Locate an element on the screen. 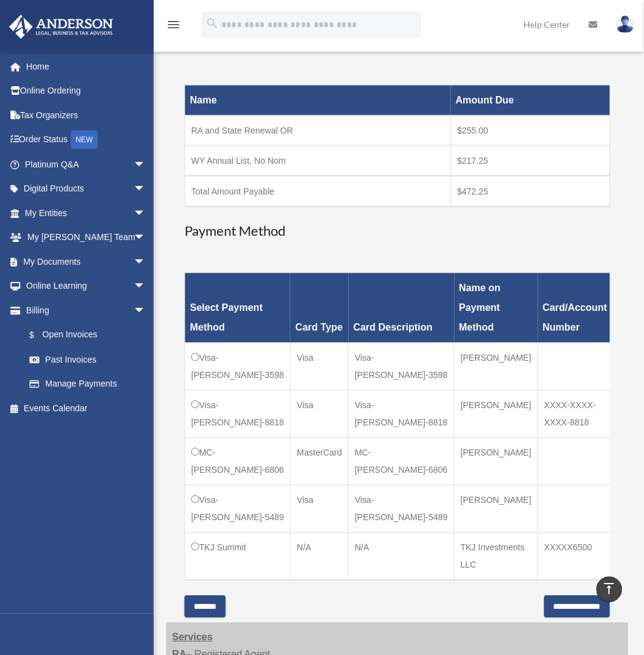 This screenshot has height=655, width=644. th: Card Type is located at coordinates (319, 307).